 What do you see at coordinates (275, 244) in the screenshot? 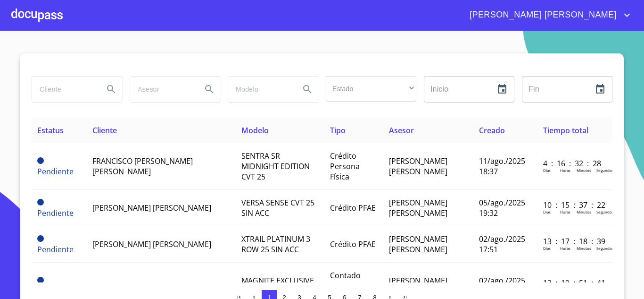
I see `span: XTRAIL PLATINUM 3 ROW 25 SIN ACC` at bounding box center [275, 244].